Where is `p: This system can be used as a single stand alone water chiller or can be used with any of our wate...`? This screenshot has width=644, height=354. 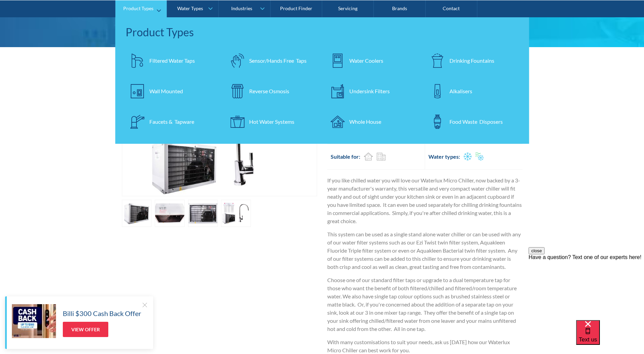
p: This system can be used as a single stand alone water chiller or can be used with any of our wate... is located at coordinates (425, 251).